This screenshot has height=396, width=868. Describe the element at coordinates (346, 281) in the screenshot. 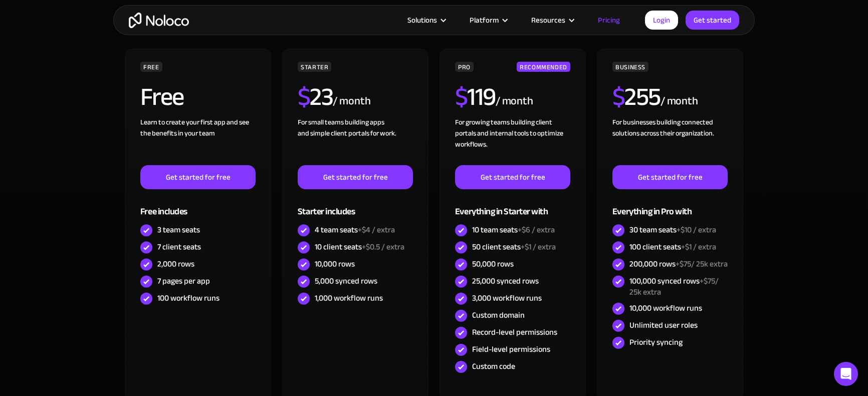

I see `div: 5,000 synced rows` at that location.